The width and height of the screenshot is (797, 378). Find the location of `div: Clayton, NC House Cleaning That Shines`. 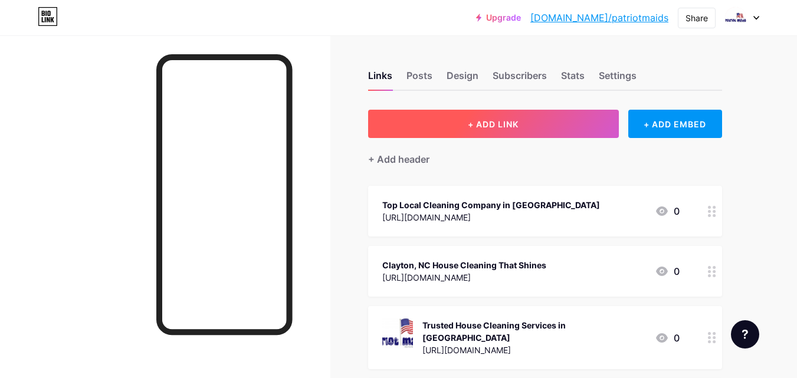

div: Clayton, NC House Cleaning That Shines is located at coordinates (465, 265).